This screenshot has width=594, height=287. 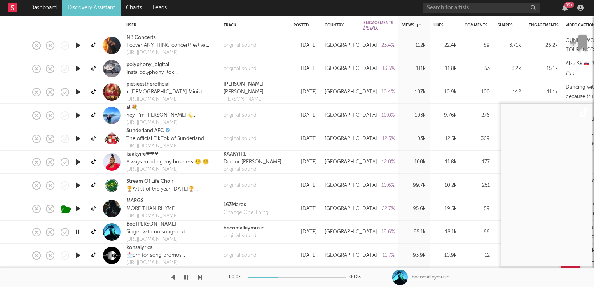 What do you see at coordinates (169, 25) in the screenshot?
I see `div: User` at bounding box center [169, 25].